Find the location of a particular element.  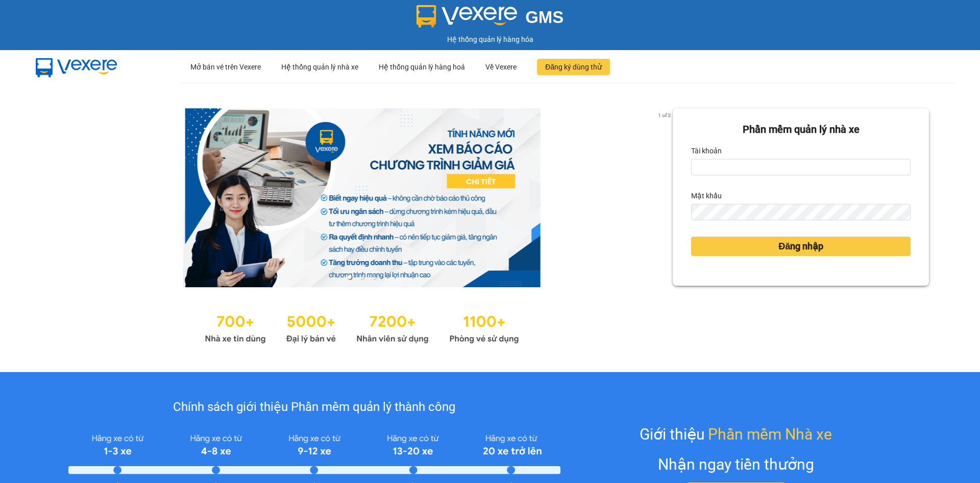

li: slide item 3 is located at coordinates (374, 277).